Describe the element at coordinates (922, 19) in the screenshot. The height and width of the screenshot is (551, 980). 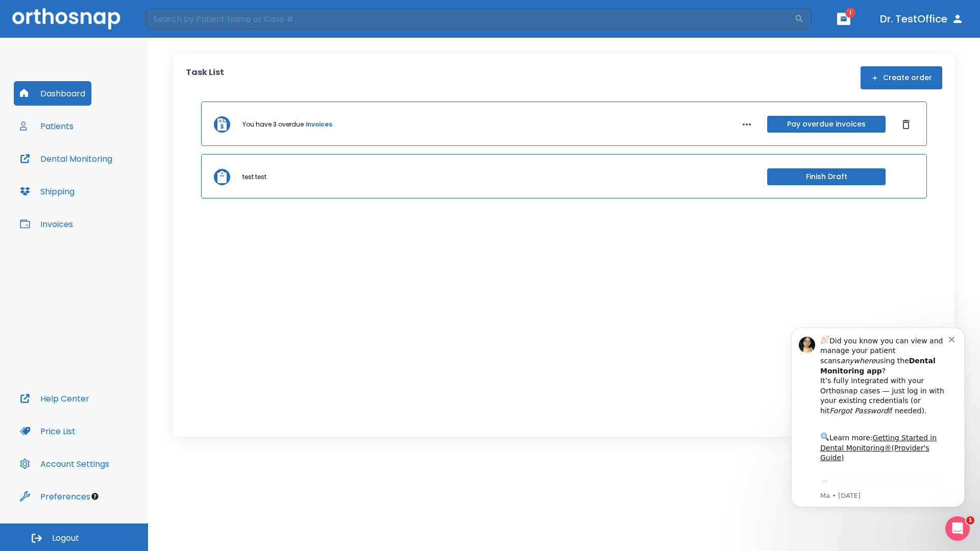
I see `button: Dr. TestOffice` at that location.